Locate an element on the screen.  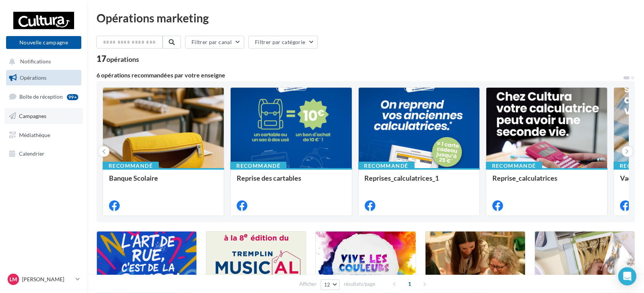
span: 1 is located at coordinates (410, 284).